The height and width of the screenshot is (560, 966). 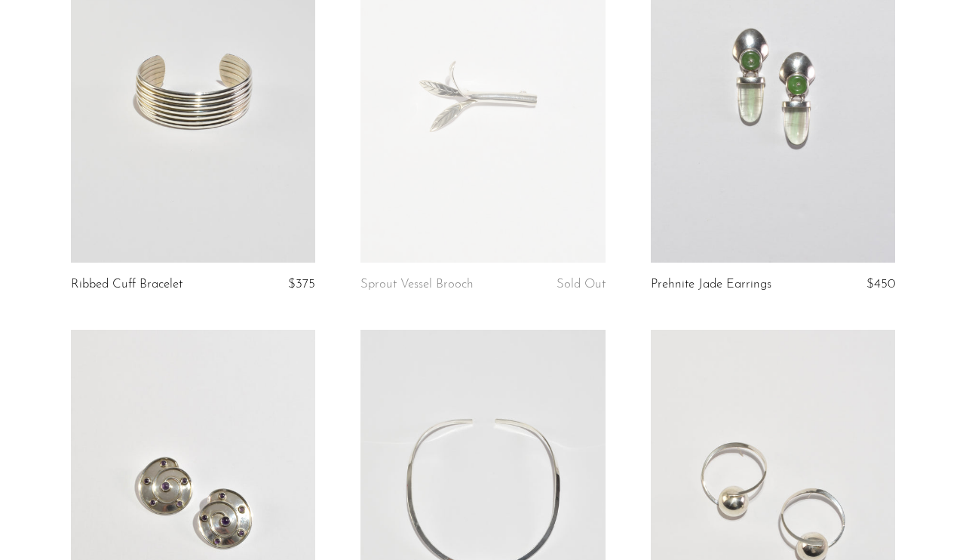 What do you see at coordinates (712, 284) in the screenshot?
I see `a: Prehnite Jade Earrings` at bounding box center [712, 284].